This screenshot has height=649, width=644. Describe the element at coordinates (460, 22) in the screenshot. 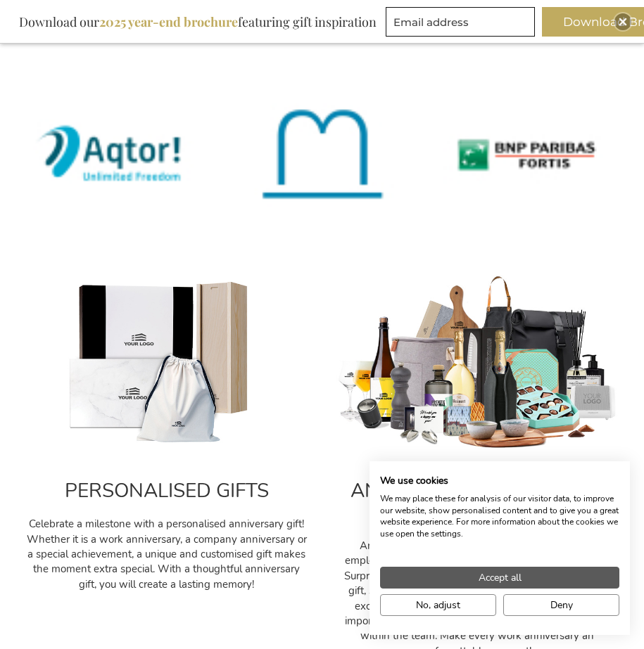

I see `input: Email address` at that location.